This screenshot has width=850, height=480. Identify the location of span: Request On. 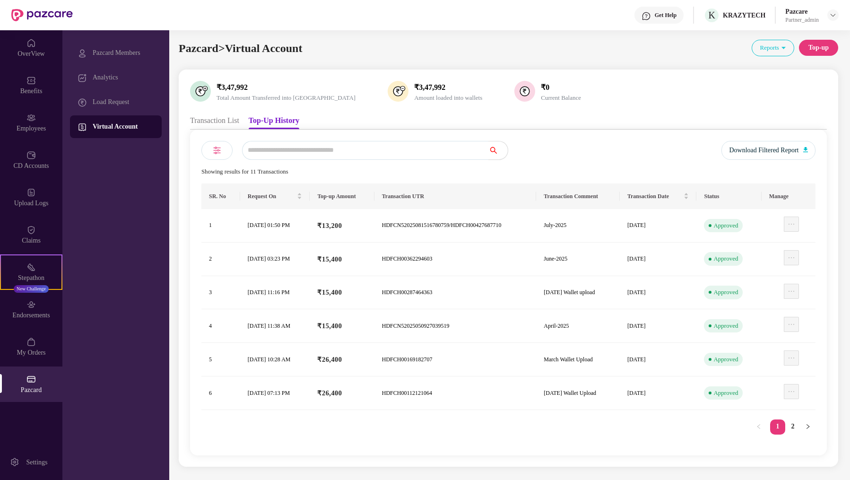
(267, 196).